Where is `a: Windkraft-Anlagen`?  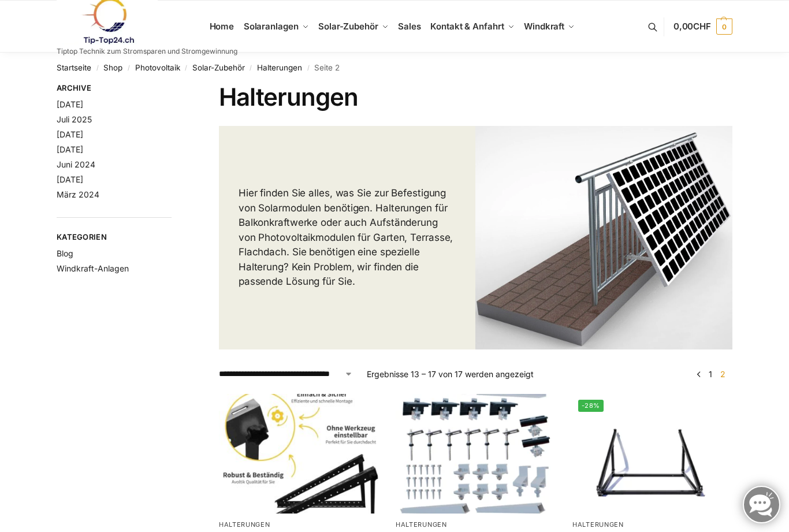 a: Windkraft-Anlagen is located at coordinates (92, 268).